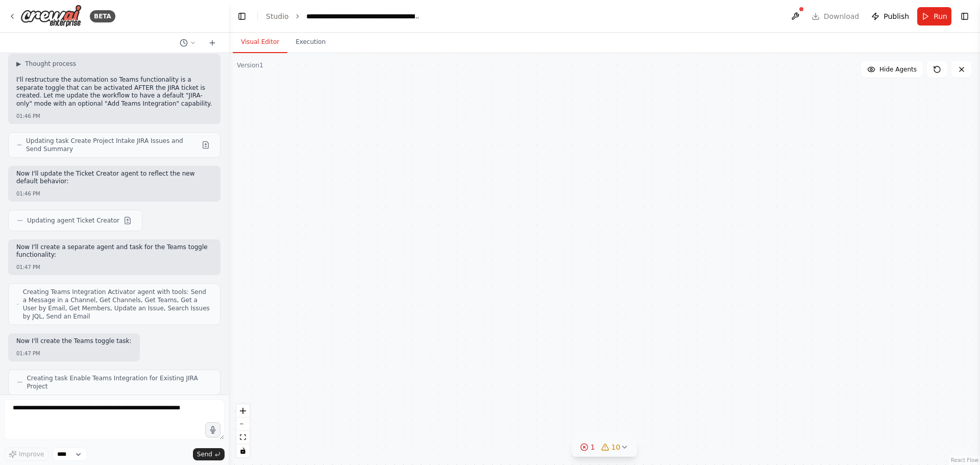 The height and width of the screenshot is (465, 980). Describe the element at coordinates (73, 221) in the screenshot. I see `span: Updating agent Ticket Creator` at that location.